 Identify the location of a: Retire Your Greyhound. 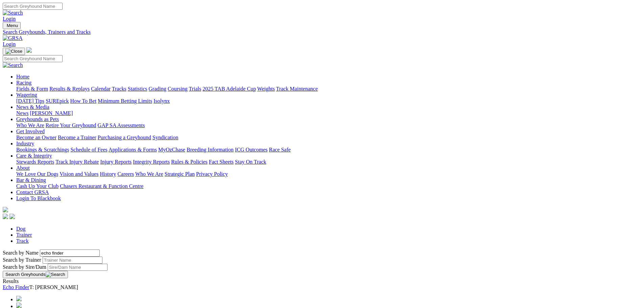
(71, 125).